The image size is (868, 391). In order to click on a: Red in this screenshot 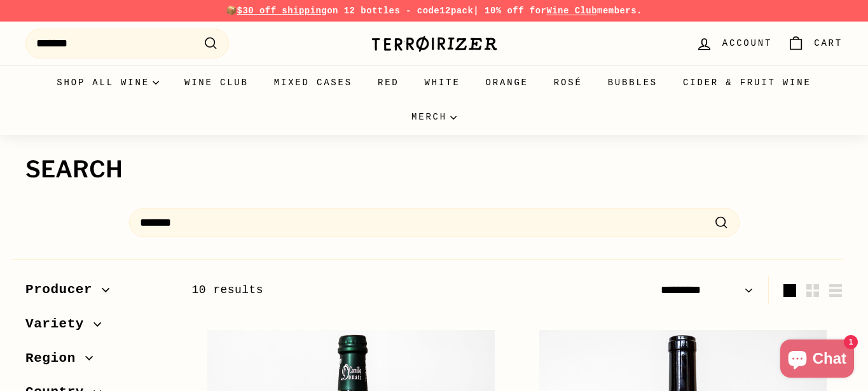, I will do `click(389, 83)`.